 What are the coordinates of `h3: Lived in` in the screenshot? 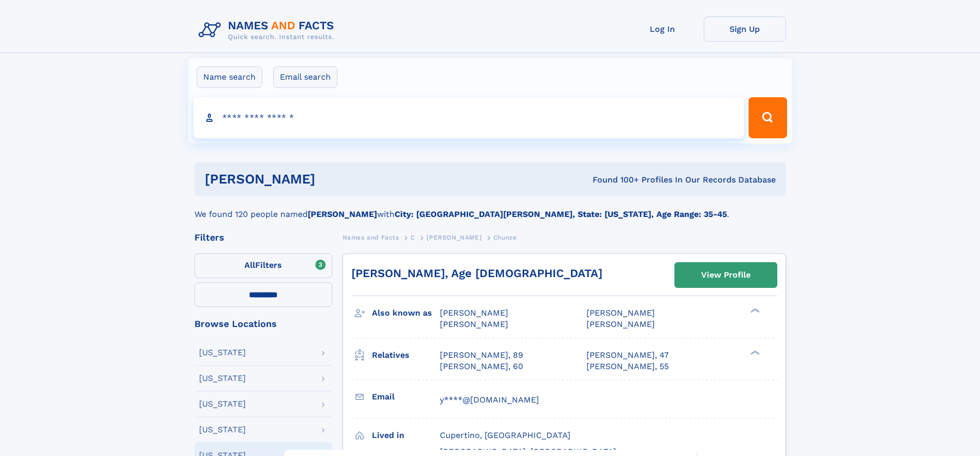 It's located at (406, 435).